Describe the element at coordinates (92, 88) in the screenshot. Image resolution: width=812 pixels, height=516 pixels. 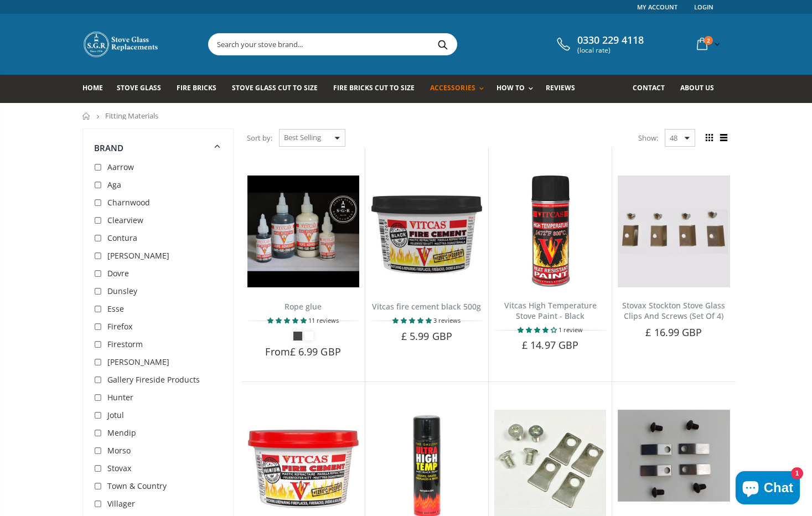
I see `span: Home` at that location.